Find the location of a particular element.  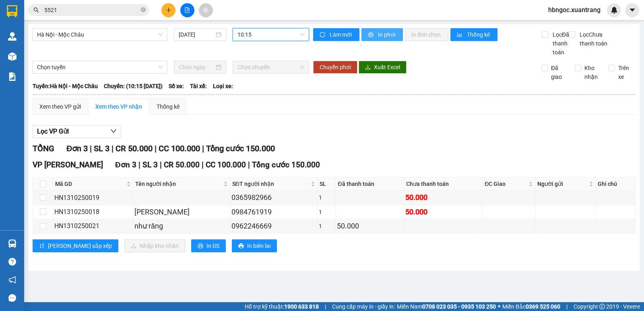

span: Mã GD is located at coordinates (90, 184).